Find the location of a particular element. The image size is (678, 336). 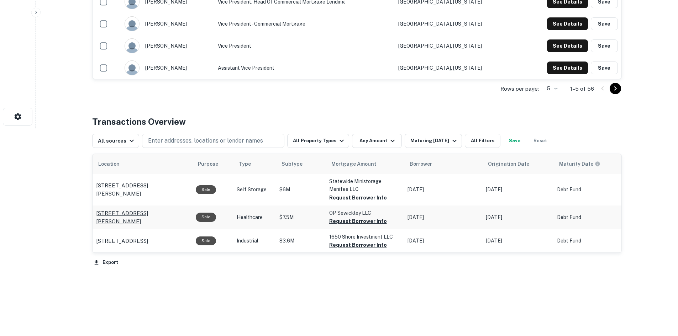

p: Self Storage is located at coordinates (254, 190).